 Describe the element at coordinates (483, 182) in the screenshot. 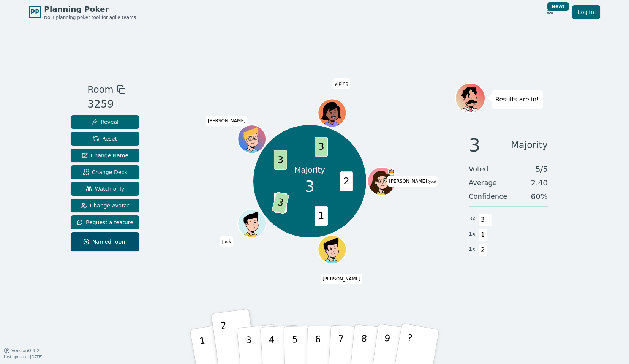

I see `span: Average` at that location.